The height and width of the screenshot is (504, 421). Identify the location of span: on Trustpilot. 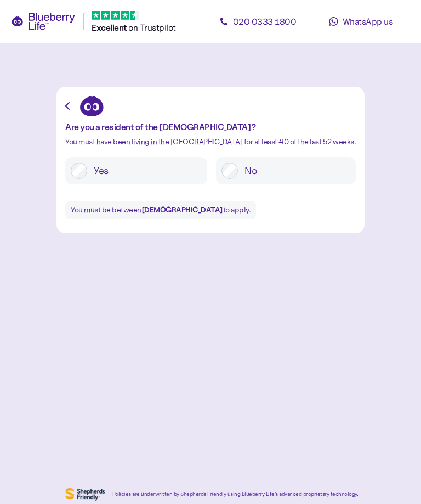
(152, 27).